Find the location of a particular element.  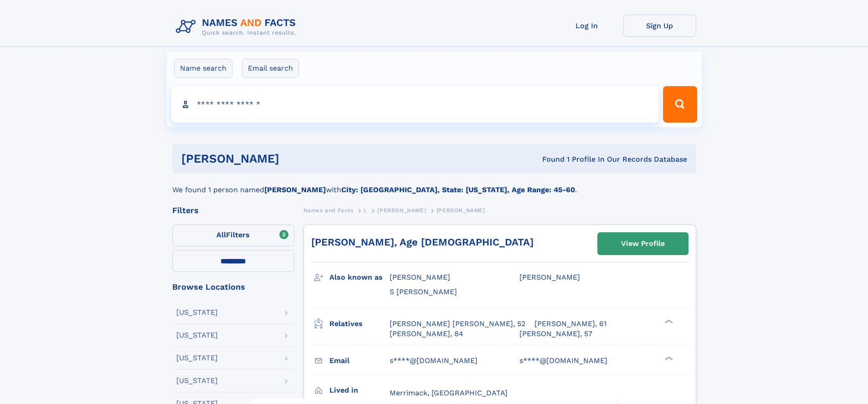

h3: Relatives is located at coordinates (359, 324).